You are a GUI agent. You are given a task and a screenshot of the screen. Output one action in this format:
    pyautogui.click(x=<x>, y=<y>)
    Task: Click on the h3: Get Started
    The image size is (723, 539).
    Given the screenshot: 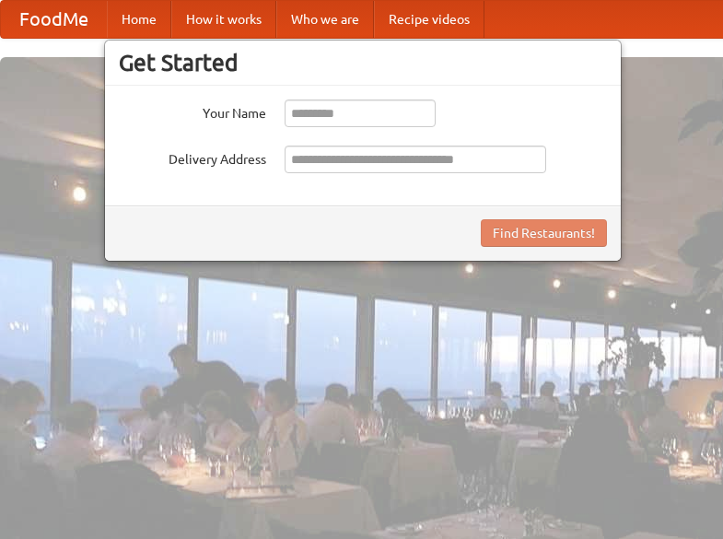 What is the action you would take?
    pyautogui.click(x=363, y=63)
    